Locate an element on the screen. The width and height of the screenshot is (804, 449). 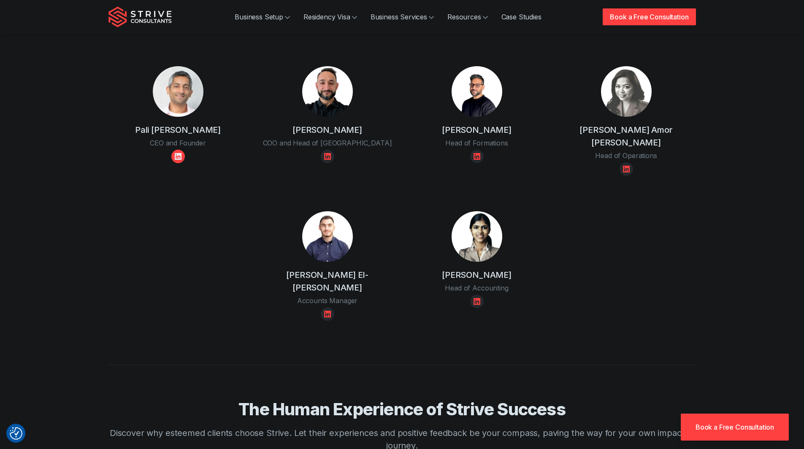
button: Consent Preferences is located at coordinates (16, 434).